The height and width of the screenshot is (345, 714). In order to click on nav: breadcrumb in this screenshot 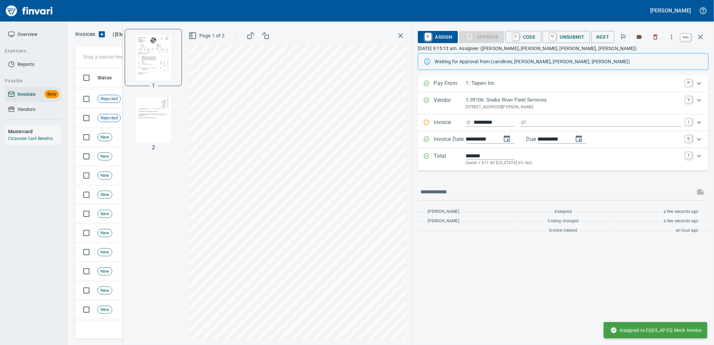, I will do `click(85, 34)`.